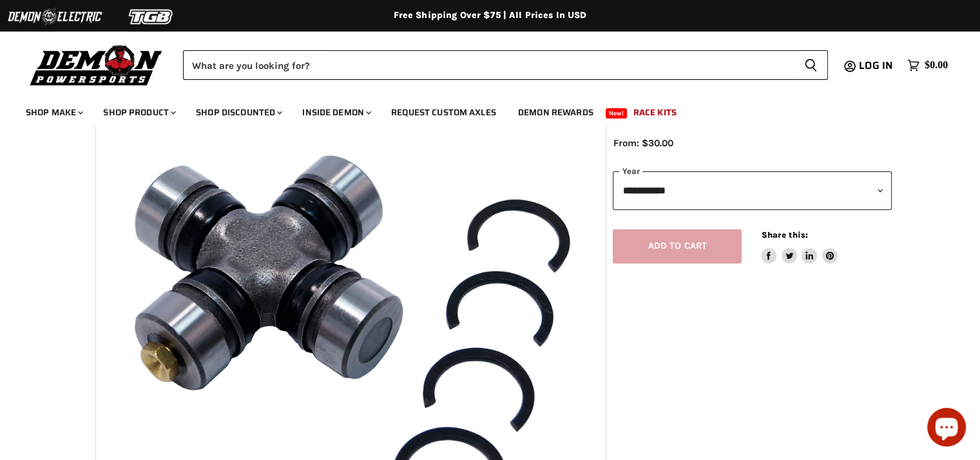 The height and width of the screenshot is (460, 980). I want to click on a: Shop Product, so click(139, 112).